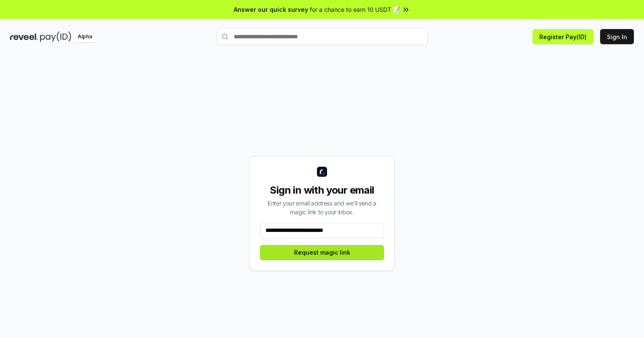 Image resolution: width=644 pixels, height=338 pixels. What do you see at coordinates (85, 37) in the screenshot?
I see `div: Alpha` at bounding box center [85, 37].